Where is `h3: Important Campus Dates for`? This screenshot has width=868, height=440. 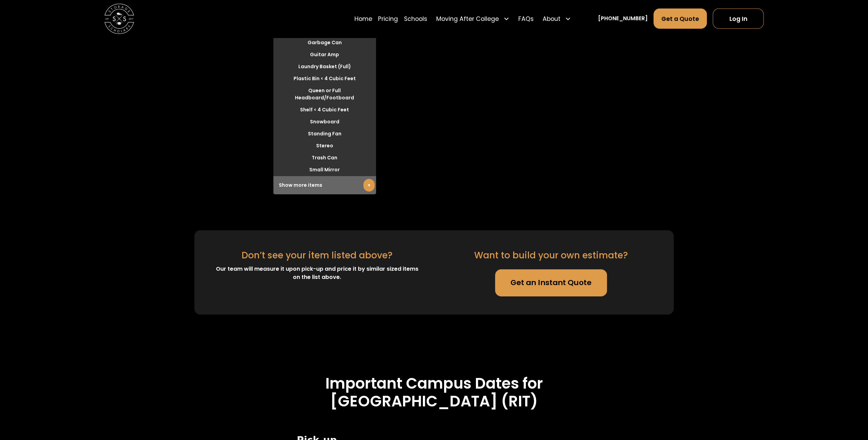 h3: Important Campus Dates for is located at coordinates (434, 384).